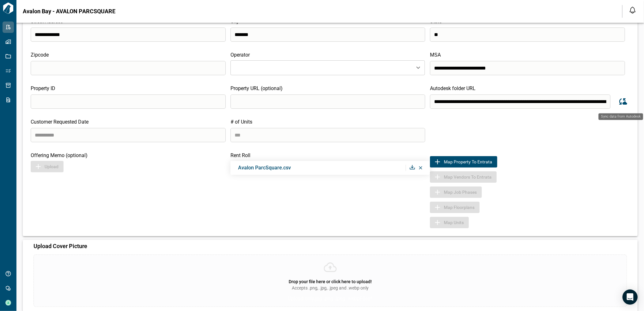 This screenshot has width=644, height=311. I want to click on span: Avalon ParcSquare.csv, so click(265, 167).